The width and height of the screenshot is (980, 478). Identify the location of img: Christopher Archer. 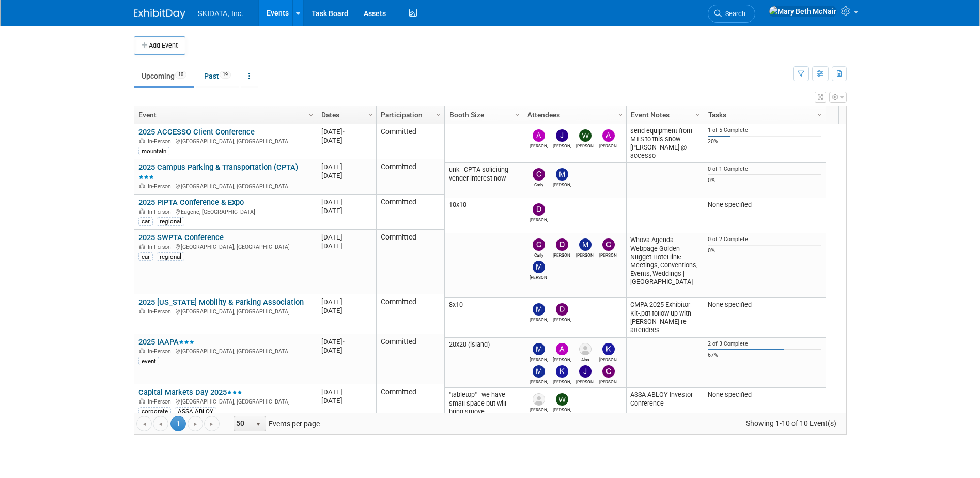
(608, 245).